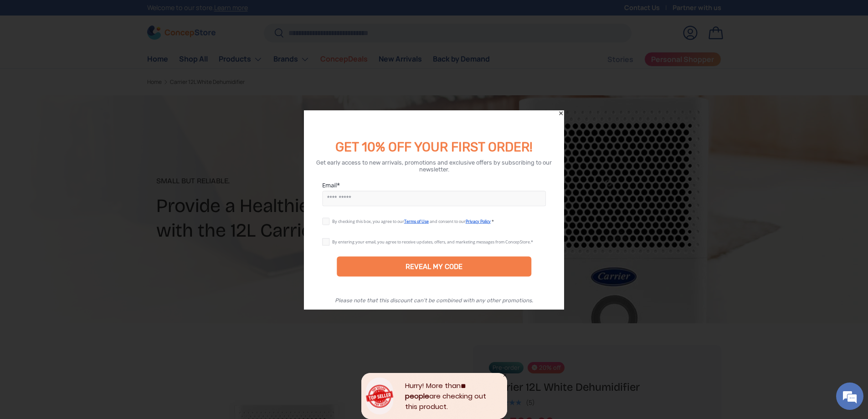 This screenshot has width=868, height=419. Describe the element at coordinates (100, 57) in the screenshot. I see `div: Chat with us now` at that location.